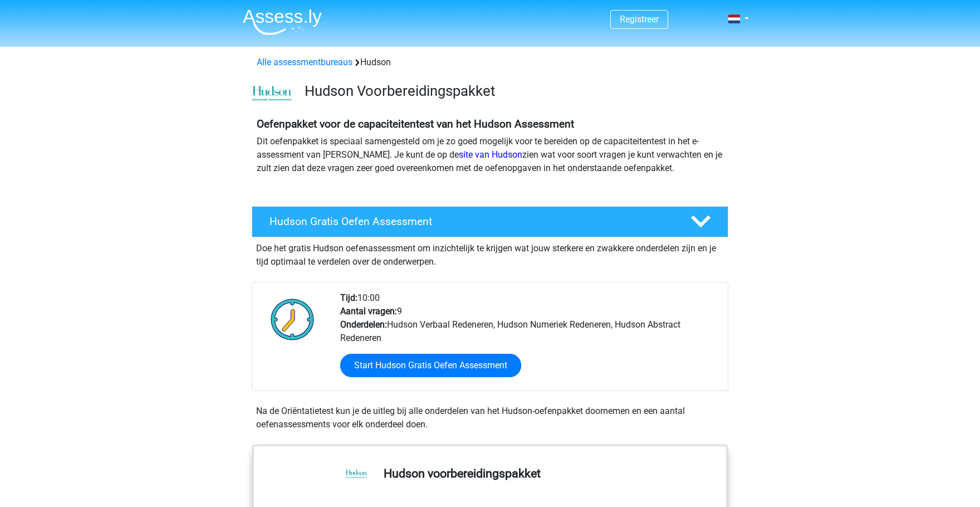 Image resolution: width=980 pixels, height=507 pixels. What do you see at coordinates (304, 62) in the screenshot?
I see `a: Alle assessmentbureaus` at bounding box center [304, 62].